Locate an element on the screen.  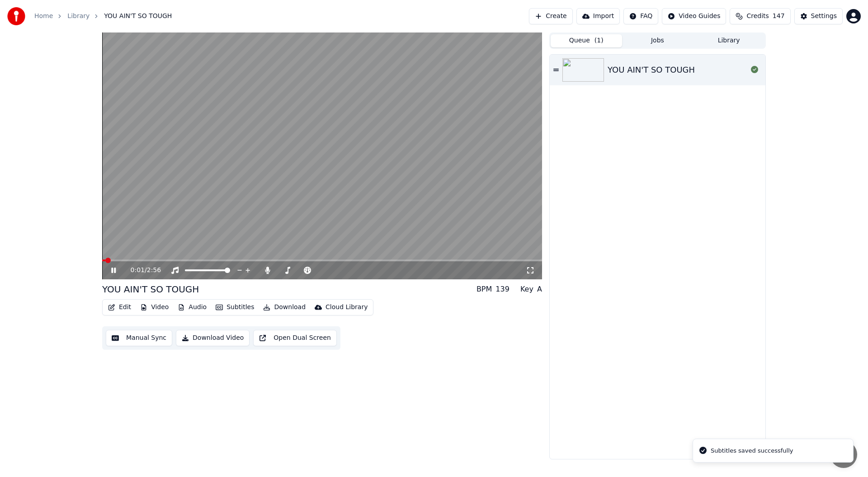
span: YOU AIN'T SO TOUGH is located at coordinates (138, 16).